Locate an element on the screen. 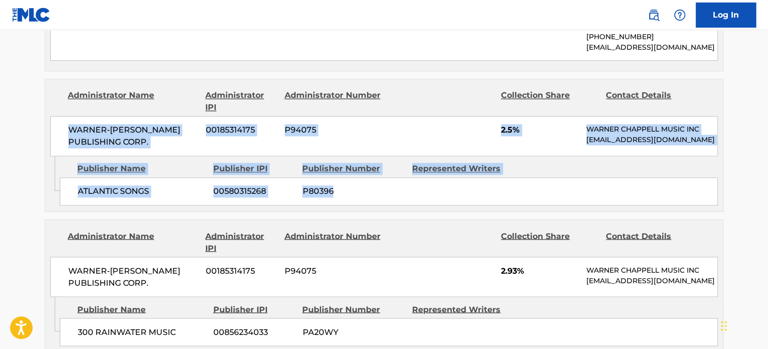 This screenshot has width=768, height=349. a: Log In is located at coordinates (726, 15).